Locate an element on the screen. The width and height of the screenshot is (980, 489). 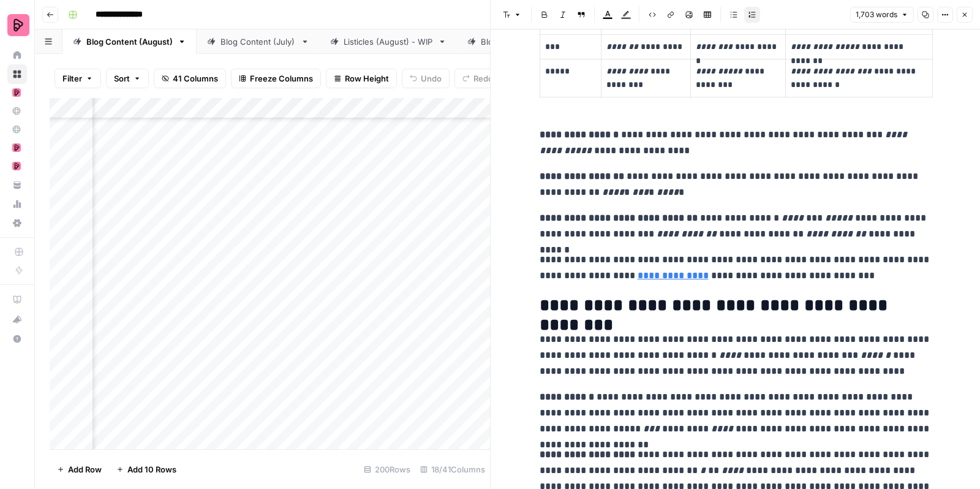
button: Add Row is located at coordinates (79, 470).